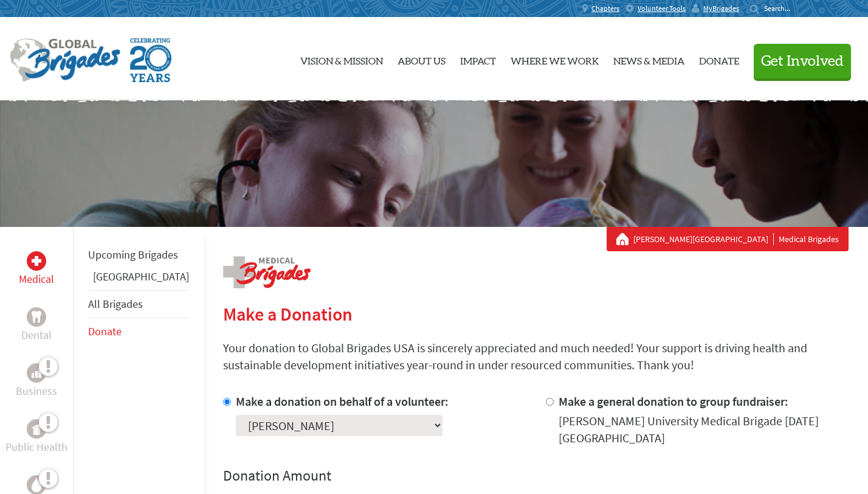 Image resolution: width=868 pixels, height=494 pixels. Describe the element at coordinates (267, 271) in the screenshot. I see `img: logo-medical.png` at that location.